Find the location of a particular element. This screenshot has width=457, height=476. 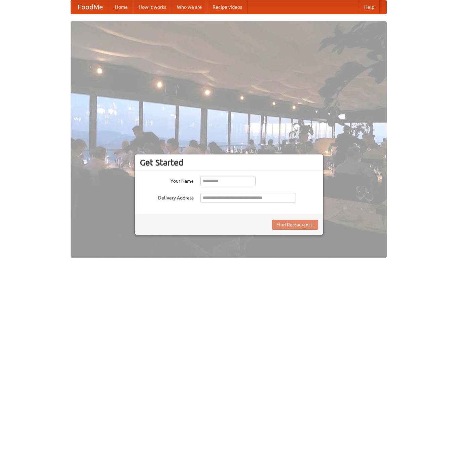

h3: Get Started is located at coordinates (229, 162).